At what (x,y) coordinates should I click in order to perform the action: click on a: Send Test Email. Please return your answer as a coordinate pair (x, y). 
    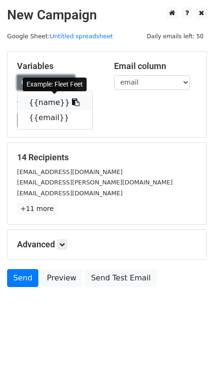
    Looking at the image, I should click on (121, 278).